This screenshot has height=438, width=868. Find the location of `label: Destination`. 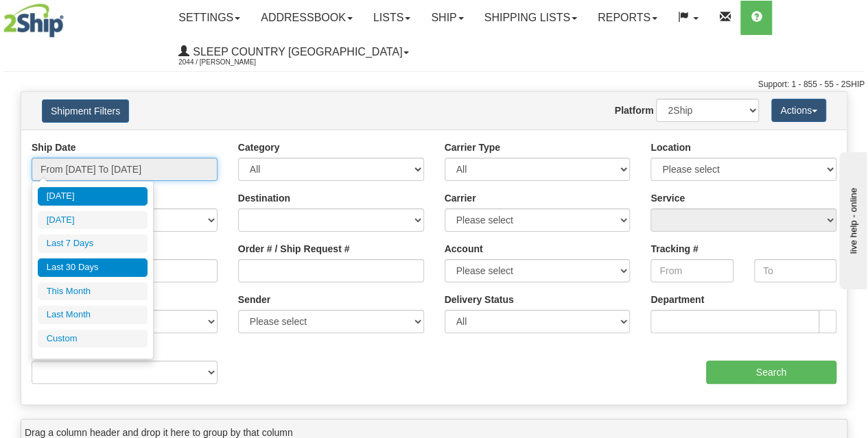

label: Destination is located at coordinates (264, 198).